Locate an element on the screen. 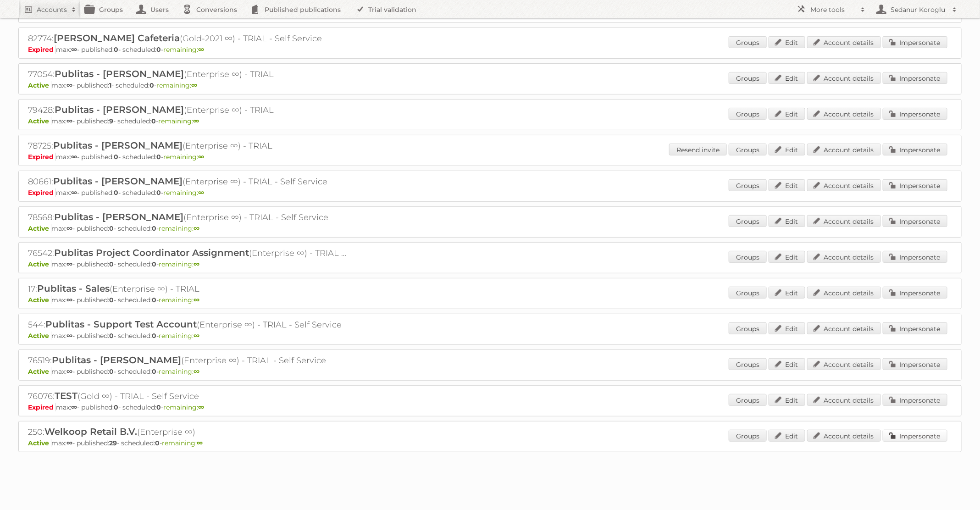  h2: 79428: (Enterprise ∞) - TRIAL is located at coordinates (188, 110).